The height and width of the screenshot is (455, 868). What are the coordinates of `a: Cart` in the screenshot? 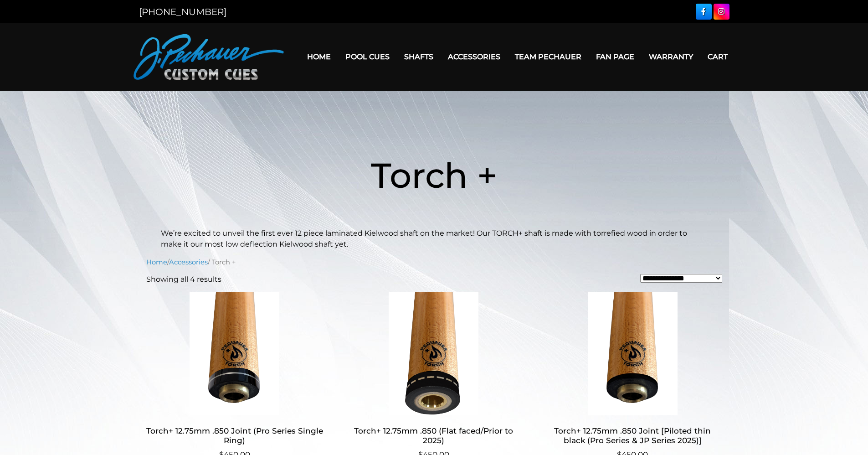 It's located at (717, 56).